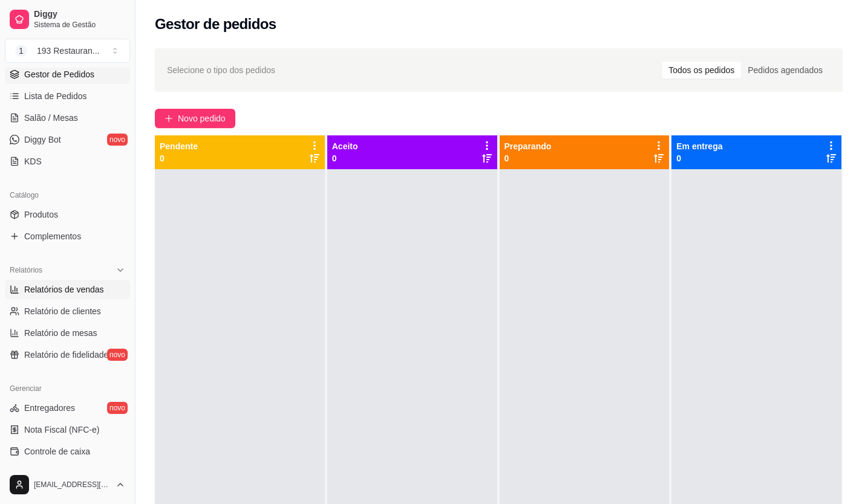 The image size is (862, 504). What do you see at coordinates (67, 118) in the screenshot?
I see `a: Salão / Mesas` at bounding box center [67, 118].